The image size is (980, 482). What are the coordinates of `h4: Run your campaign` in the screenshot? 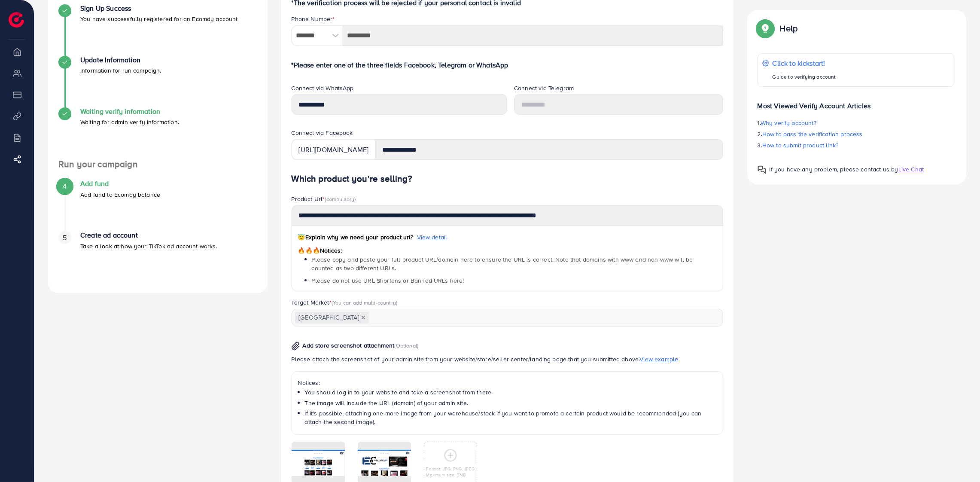 It's located at (158, 164).